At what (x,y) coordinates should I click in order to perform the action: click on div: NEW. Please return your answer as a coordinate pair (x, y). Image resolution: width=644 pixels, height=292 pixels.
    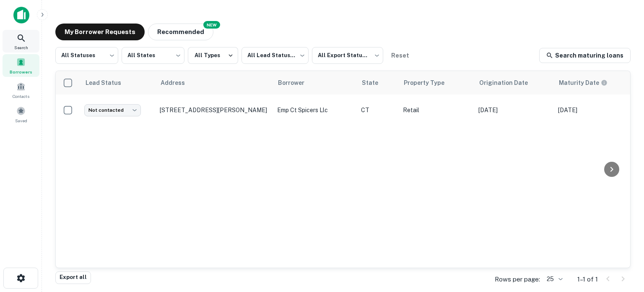
    Looking at the image, I should click on (212, 25).